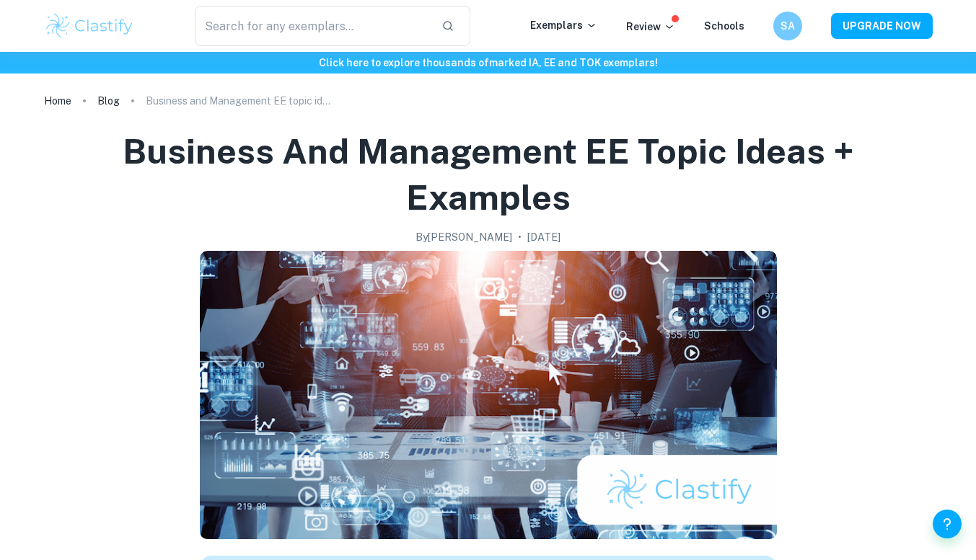 This screenshot has height=560, width=976. Describe the element at coordinates (488, 174) in the screenshot. I see `h1: Business and Management EE topic ideas + examples` at that location.